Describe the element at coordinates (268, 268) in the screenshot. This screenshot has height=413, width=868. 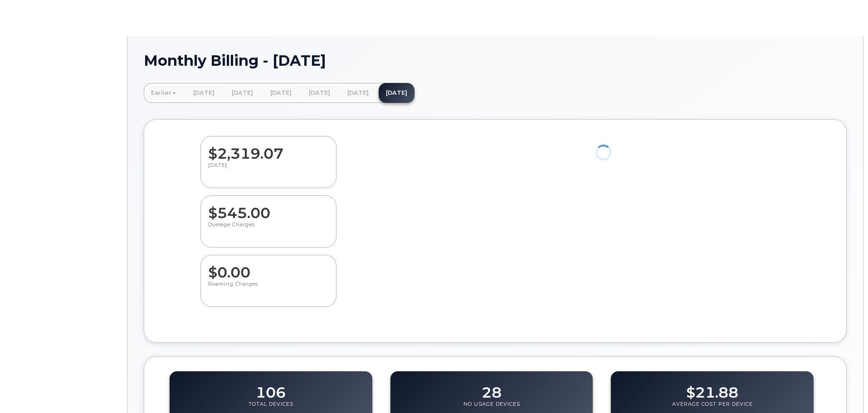
I see `dd: $0.00` at that location.